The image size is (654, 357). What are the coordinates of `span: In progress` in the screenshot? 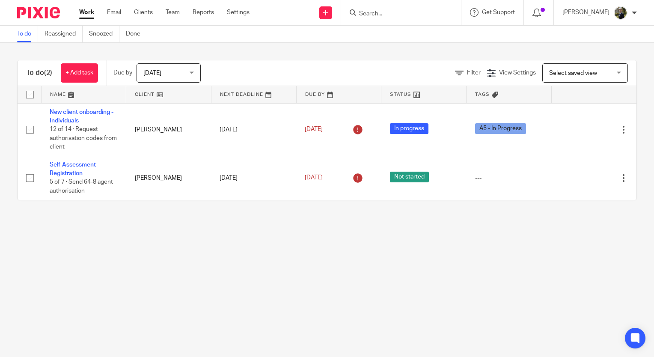 It's located at (409, 128).